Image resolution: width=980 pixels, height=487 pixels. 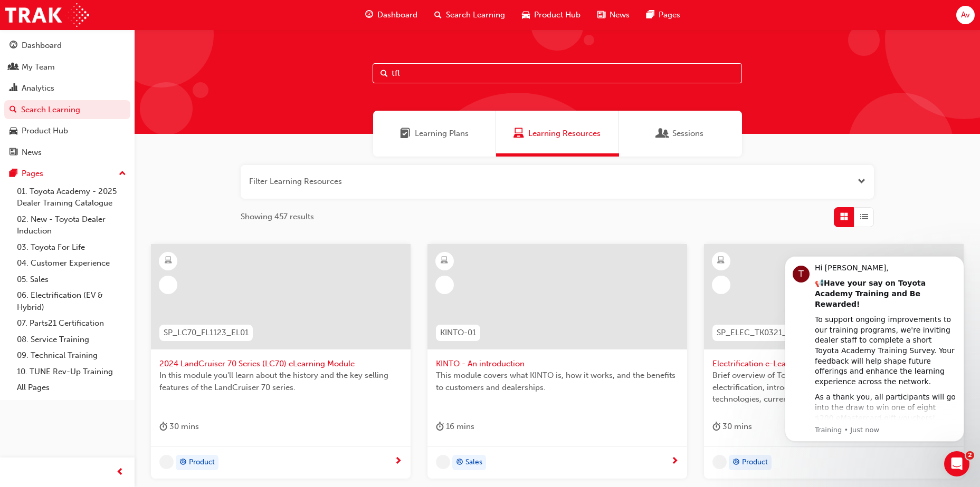 I want to click on span: News, so click(x=620, y=15).